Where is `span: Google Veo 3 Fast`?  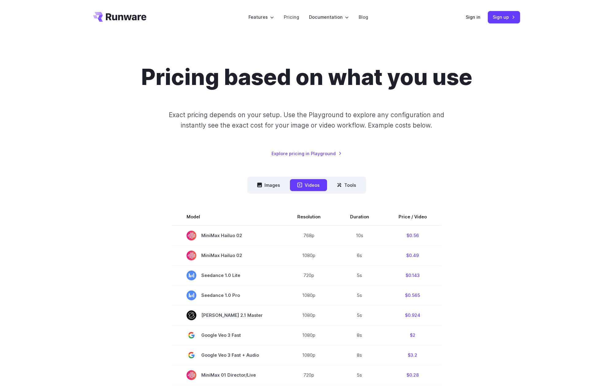 span: Google Veo 3 Fast is located at coordinates (227, 335).